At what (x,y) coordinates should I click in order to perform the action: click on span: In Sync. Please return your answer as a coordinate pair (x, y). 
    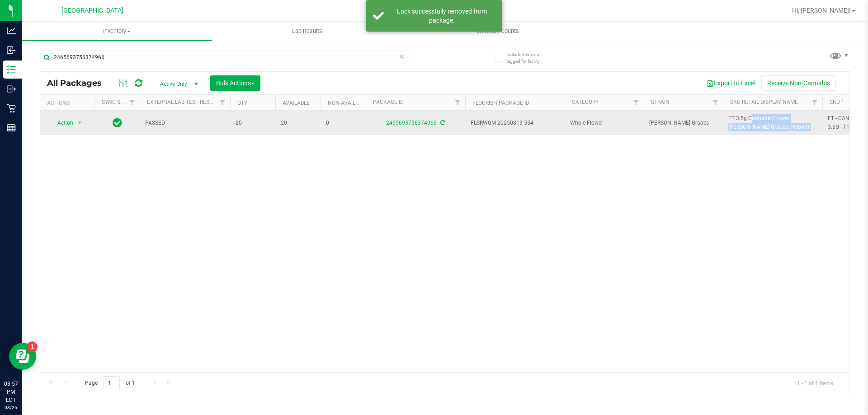
    Looking at the image, I should click on (117, 123).